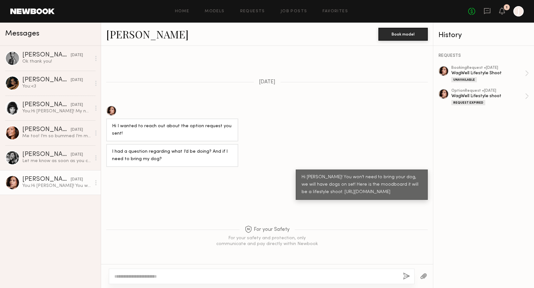 The image size is (534, 288). What do you see at coordinates (294, 11) in the screenshot?
I see `a: Job Posts` at bounding box center [294, 11].